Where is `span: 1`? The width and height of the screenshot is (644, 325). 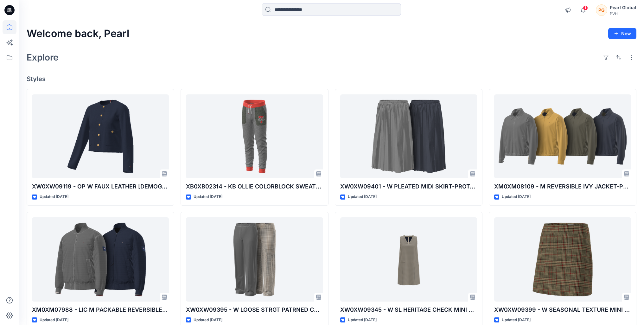
span: 1 is located at coordinates (585, 8).